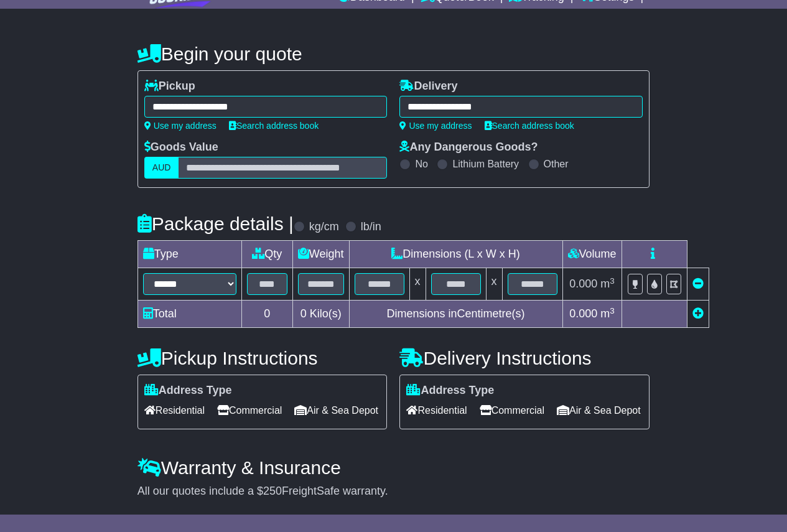 This screenshot has width=787, height=532. I want to click on td: Total, so click(189, 314).